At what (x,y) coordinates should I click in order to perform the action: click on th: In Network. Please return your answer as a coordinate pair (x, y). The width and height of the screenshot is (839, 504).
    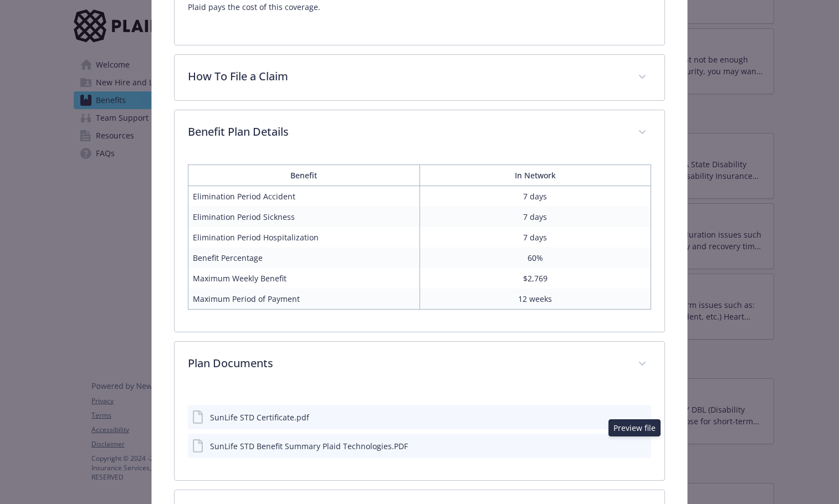
    Looking at the image, I should click on (535, 176).